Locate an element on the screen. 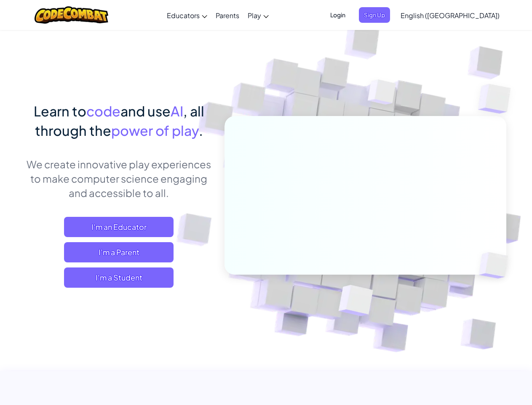 The height and width of the screenshot is (405, 532). span: and use is located at coordinates (145, 111).